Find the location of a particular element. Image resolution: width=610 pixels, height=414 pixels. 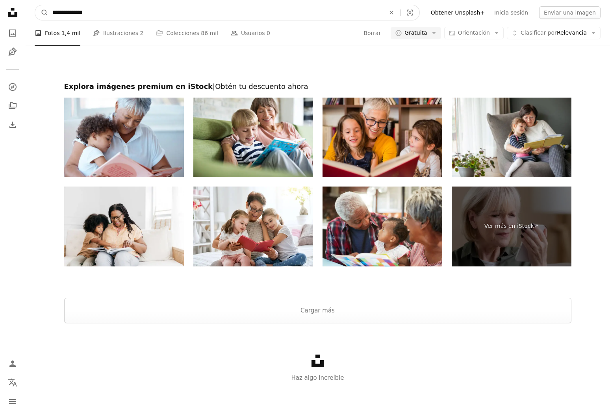

button: Buscar en Unsplash is located at coordinates (42, 13).